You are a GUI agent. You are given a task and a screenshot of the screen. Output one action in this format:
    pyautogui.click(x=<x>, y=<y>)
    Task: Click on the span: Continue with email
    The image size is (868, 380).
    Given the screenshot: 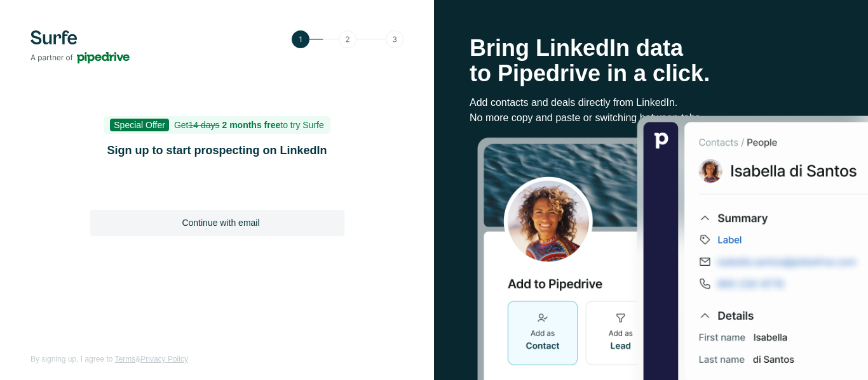 What is the action you would take?
    pyautogui.click(x=220, y=223)
    